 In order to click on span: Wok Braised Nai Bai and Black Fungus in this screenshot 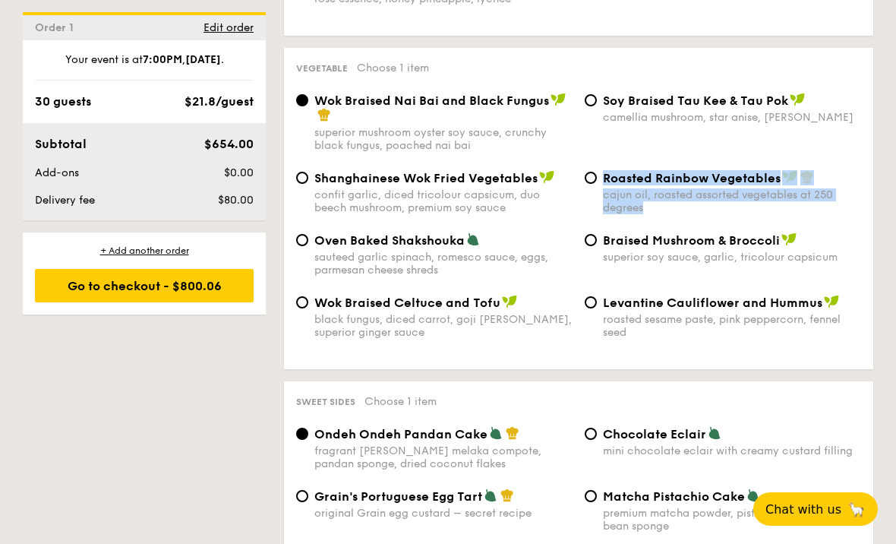, I will do `click(431, 100)`.